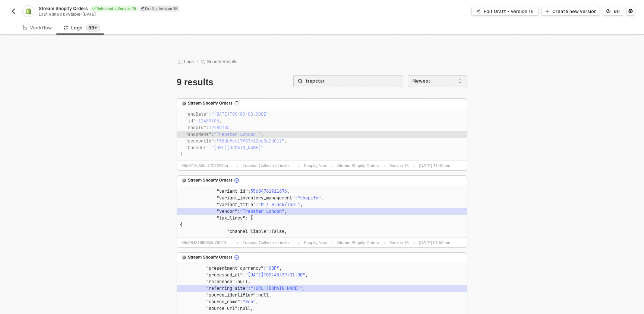 This screenshot has height=314, width=644. Describe the element at coordinates (114, 8) in the screenshot. I see `div: Released • Version 15` at that location.